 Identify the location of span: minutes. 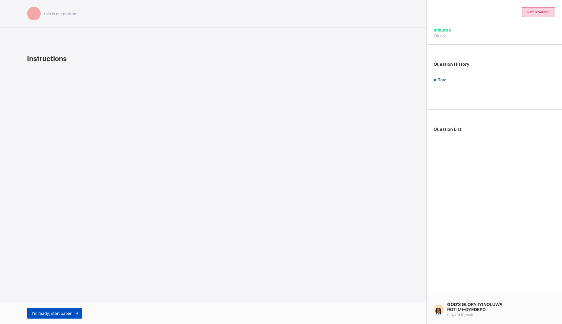
(442, 30).